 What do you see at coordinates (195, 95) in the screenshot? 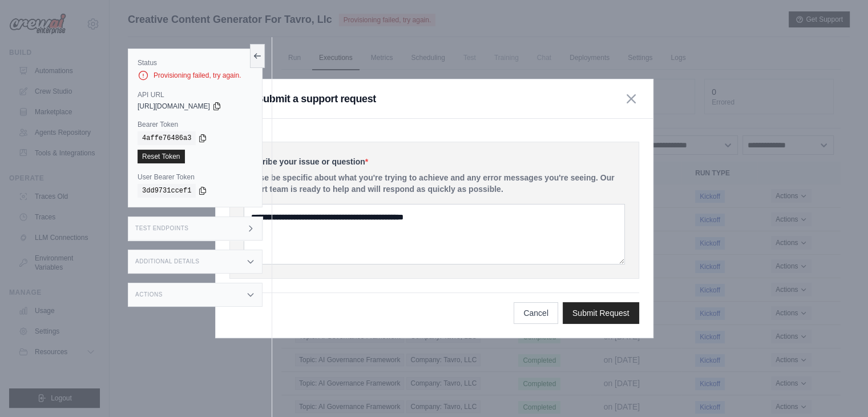
I see `label: API URL` at bounding box center [195, 95].